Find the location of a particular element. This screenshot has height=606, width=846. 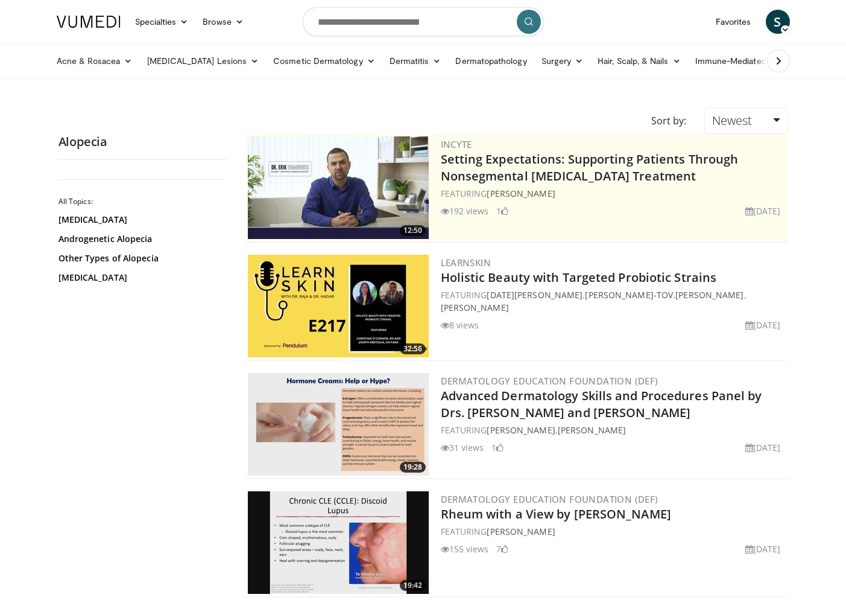

li: 31 views is located at coordinates (463, 447).